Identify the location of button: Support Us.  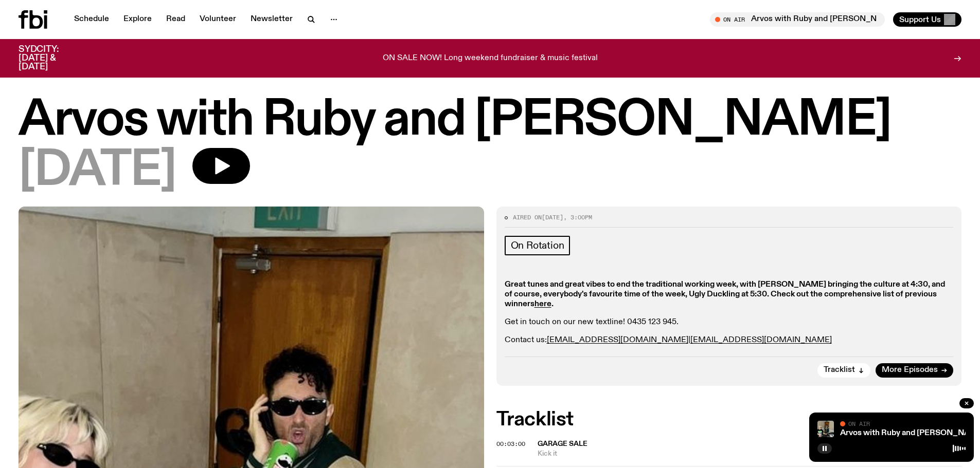
(927, 19).